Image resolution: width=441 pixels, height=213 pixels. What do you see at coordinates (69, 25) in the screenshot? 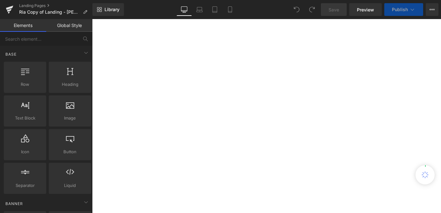
I see `a: Global Style` at bounding box center [69, 25].